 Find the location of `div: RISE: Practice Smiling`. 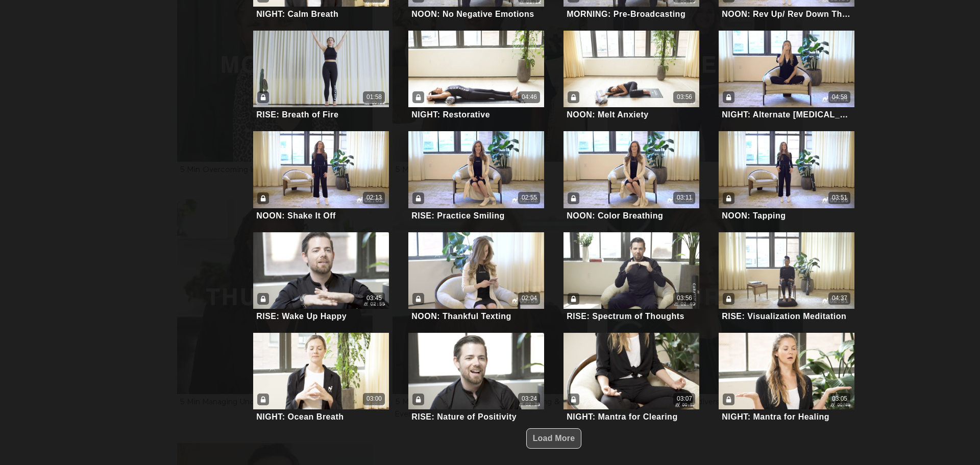

div: RISE: Practice Smiling is located at coordinates (458, 216).